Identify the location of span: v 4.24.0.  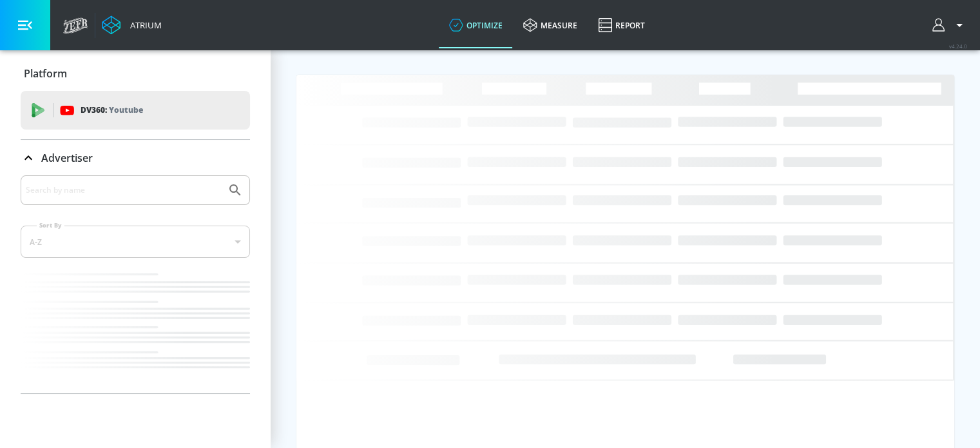
(958, 46).